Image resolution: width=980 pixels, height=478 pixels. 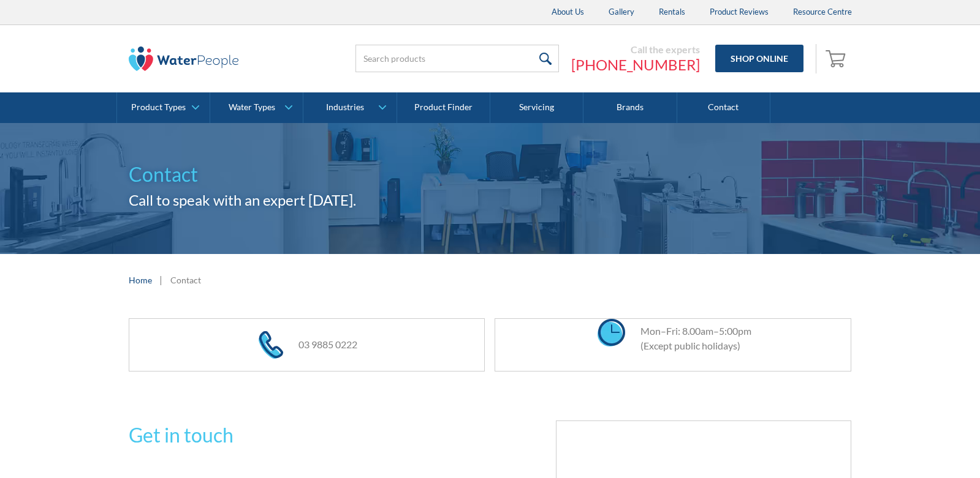 I want to click on a: Water Types, so click(x=256, y=108).